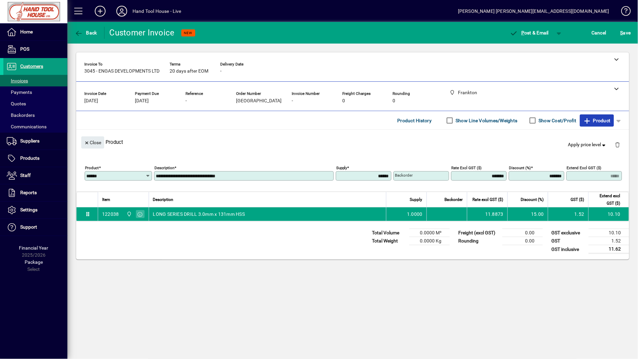 The image size is (638, 359). Describe the element at coordinates (142, 33) in the screenshot. I see `div: Customer Invoice` at that location.